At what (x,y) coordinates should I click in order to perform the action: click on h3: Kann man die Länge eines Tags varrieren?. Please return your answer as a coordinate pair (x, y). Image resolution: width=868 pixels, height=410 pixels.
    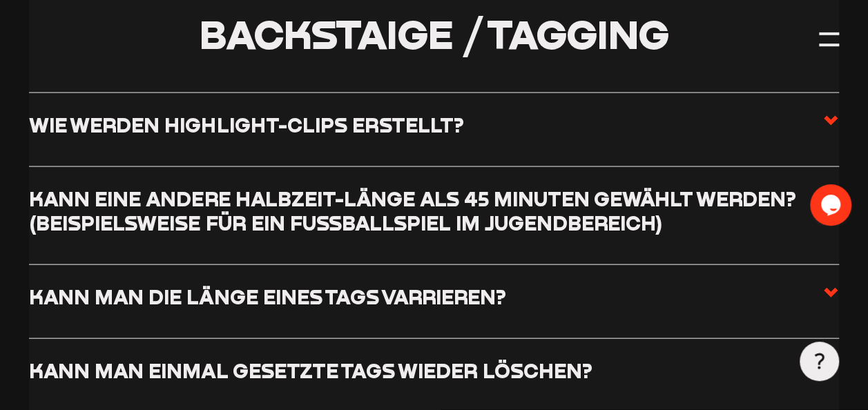
    Looking at the image, I should click on (268, 296).